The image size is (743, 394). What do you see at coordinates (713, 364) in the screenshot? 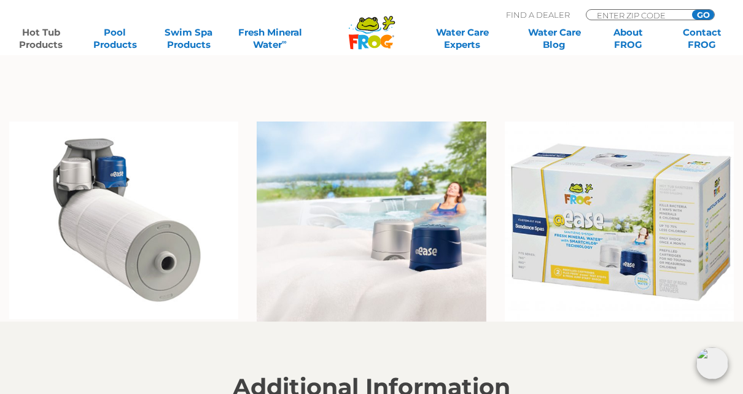
I see `img: openIcon` at bounding box center [713, 364].